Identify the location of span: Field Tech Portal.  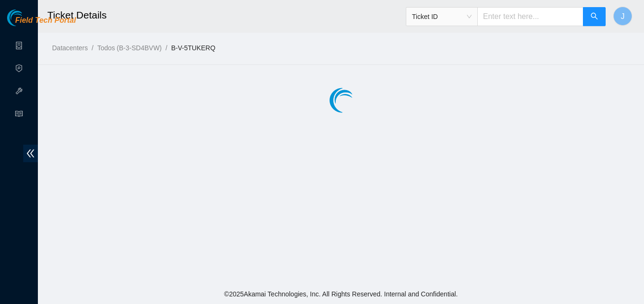
(46, 21).